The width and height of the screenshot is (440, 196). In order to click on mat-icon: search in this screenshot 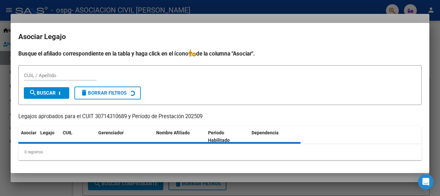, I will do `click(33, 92)`.